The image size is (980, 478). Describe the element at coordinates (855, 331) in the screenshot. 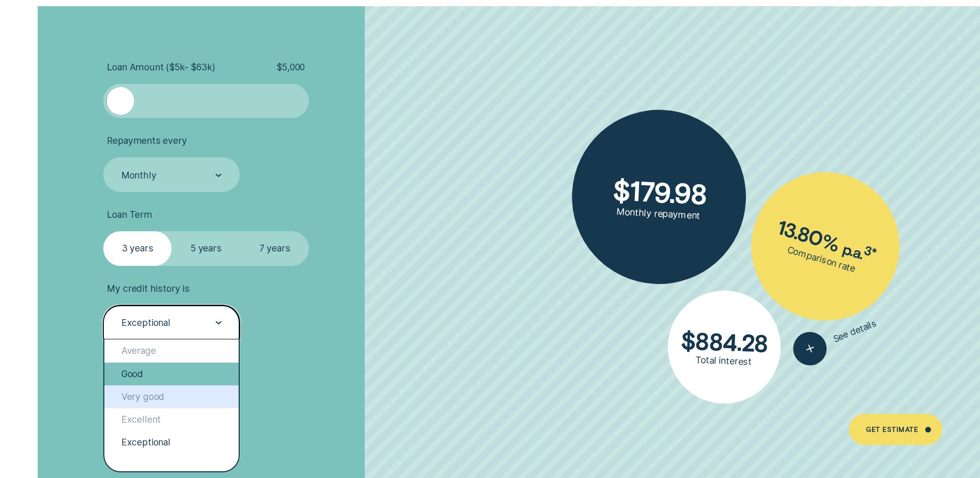

I see `span: See details` at that location.